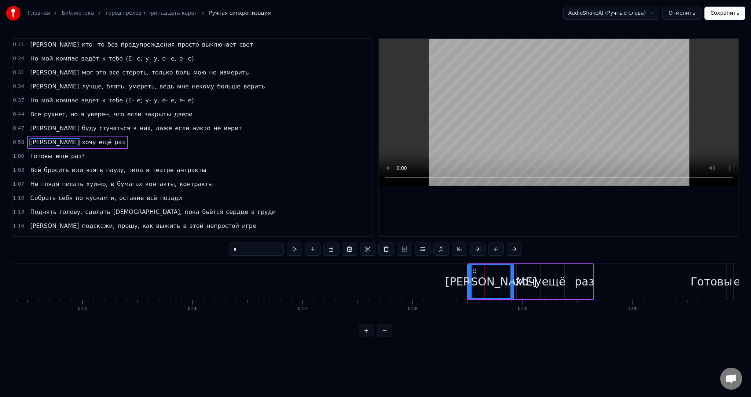  I want to click on span: оставив, so click(131, 198).